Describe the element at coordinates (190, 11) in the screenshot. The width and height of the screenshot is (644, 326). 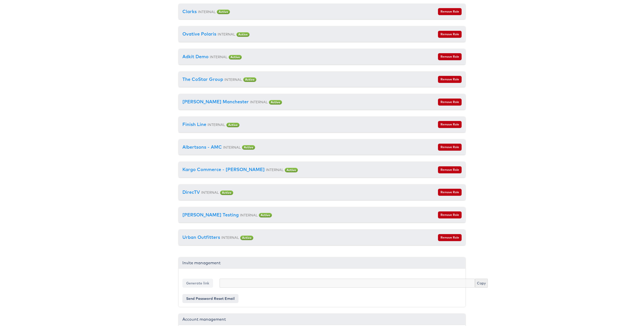
I see `a: Clarks` at that location.